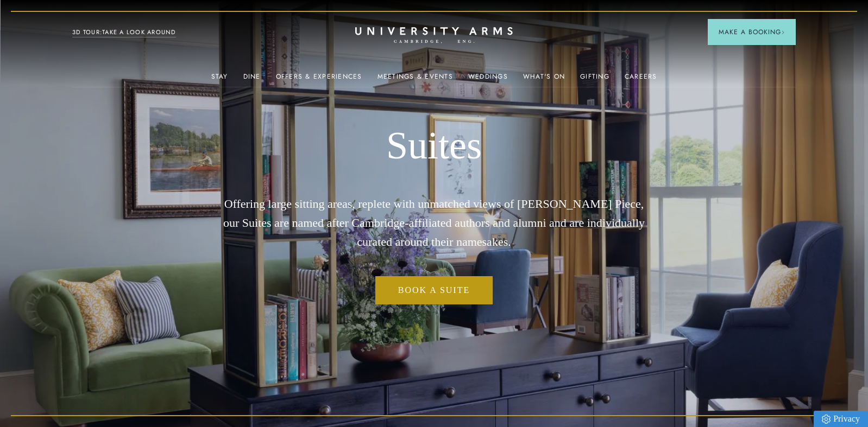 Image resolution: width=868 pixels, height=427 pixels. I want to click on a: Careers, so click(641, 80).